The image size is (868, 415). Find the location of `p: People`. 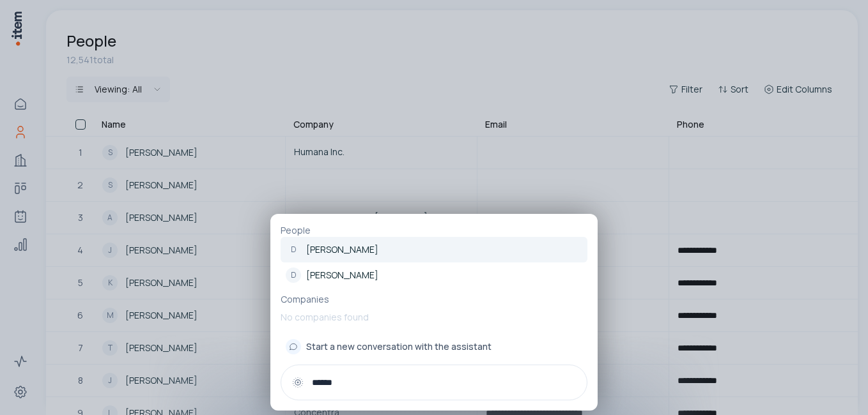

p: People is located at coordinates (434, 231).